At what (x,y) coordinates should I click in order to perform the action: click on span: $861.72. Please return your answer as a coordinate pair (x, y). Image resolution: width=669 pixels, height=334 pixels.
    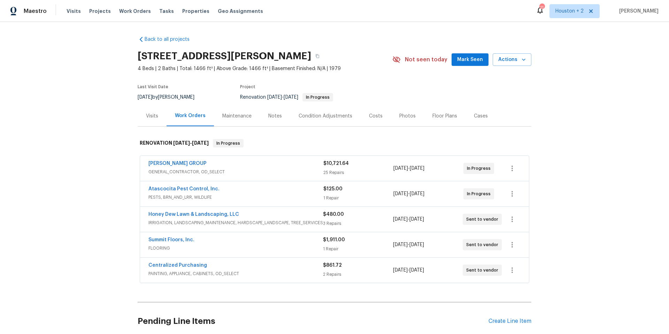
    Looking at the image, I should click on (332, 265).